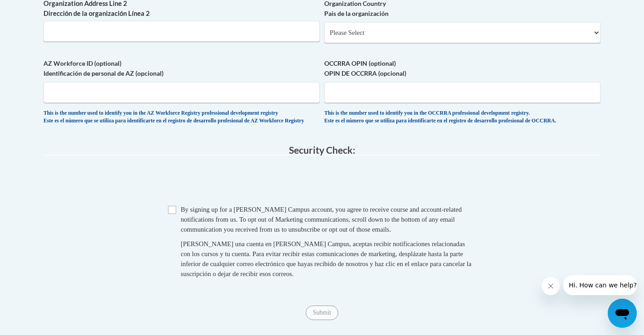  What do you see at coordinates (182, 31) in the screenshot?
I see `input: Metadata input` at bounding box center [182, 31].